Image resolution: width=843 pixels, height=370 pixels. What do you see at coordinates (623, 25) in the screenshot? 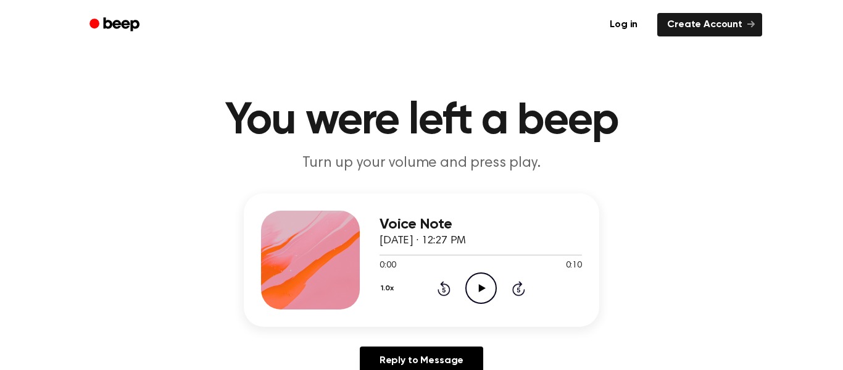
I see `a: Log in` at bounding box center [623, 25].